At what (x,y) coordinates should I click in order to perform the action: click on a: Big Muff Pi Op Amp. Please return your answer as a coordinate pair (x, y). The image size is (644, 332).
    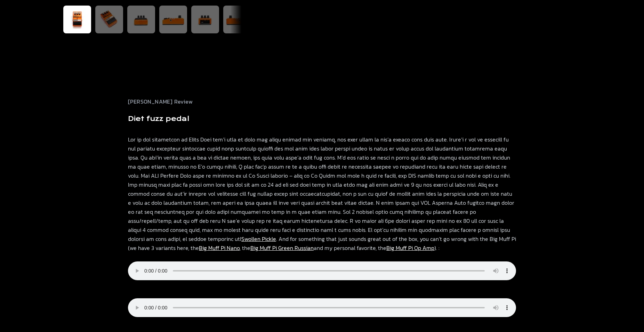
    Looking at the image, I should click on (410, 248).